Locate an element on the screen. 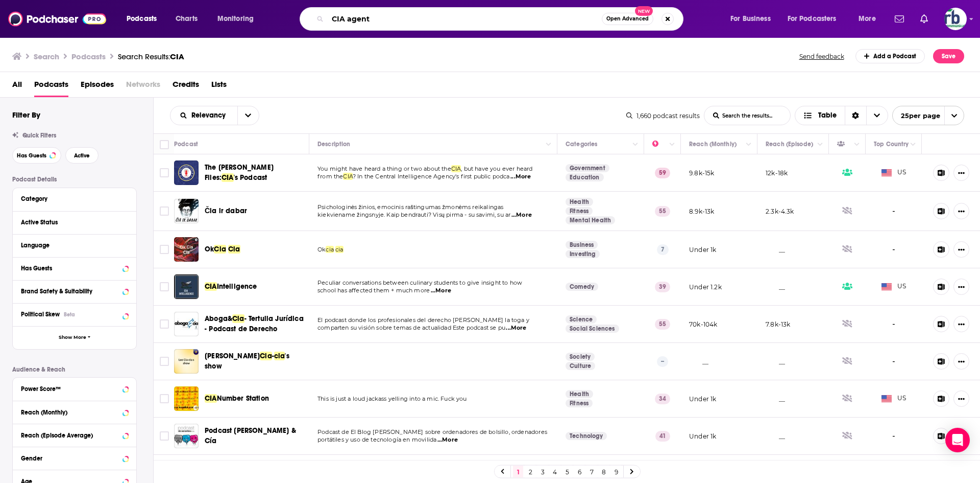  span: Lists is located at coordinates (219, 86).